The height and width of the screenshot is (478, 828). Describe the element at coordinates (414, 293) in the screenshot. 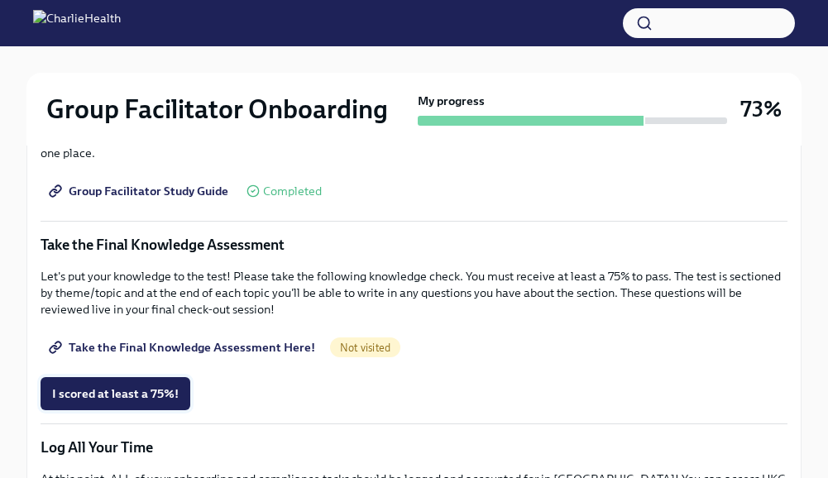

I see `p: Let's put your knowledge to the test! Please take the following knowledge check. You must receive...` at that location.